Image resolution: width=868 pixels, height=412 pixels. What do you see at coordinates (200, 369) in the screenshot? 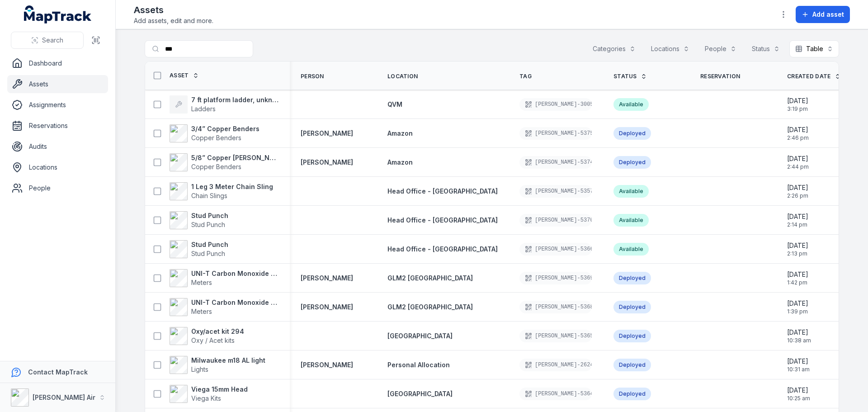
I see `span: Lights` at bounding box center [200, 369].